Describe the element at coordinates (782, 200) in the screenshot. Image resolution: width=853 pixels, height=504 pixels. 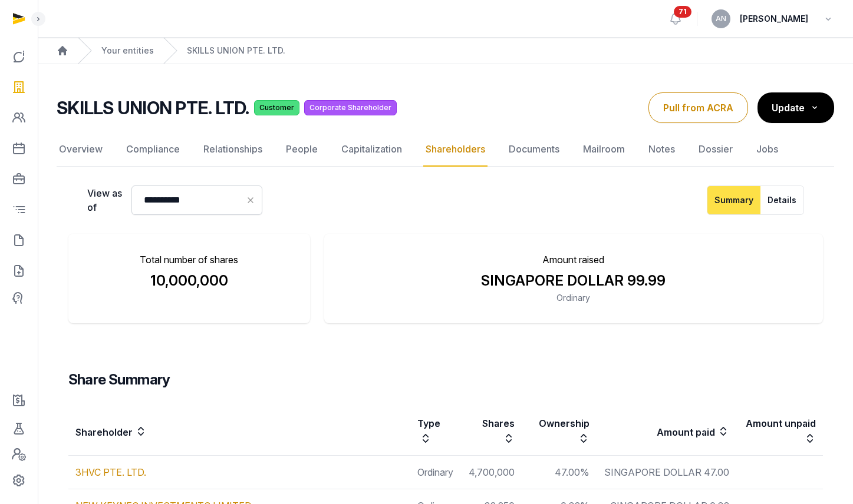
I see `button: Details` at that location.